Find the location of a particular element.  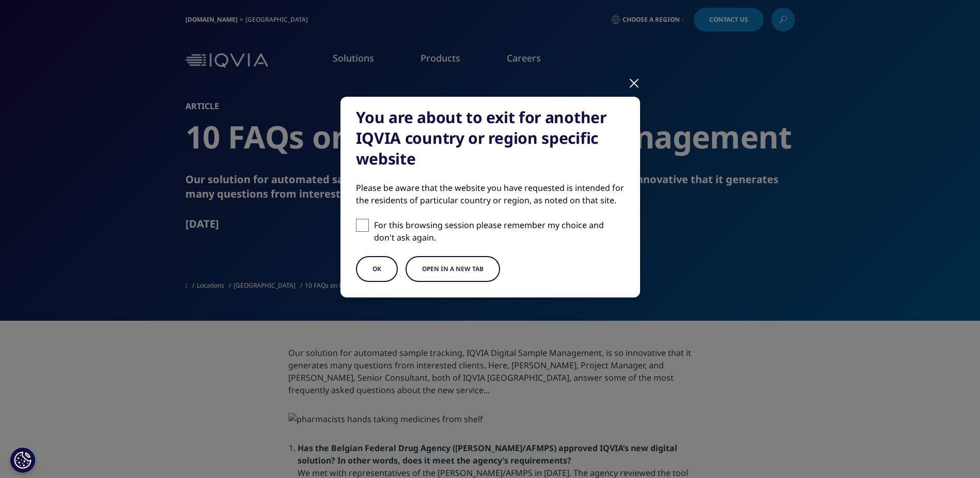

div: You are about to exit for another IQVIA country or region specific website is located at coordinates (490, 138).